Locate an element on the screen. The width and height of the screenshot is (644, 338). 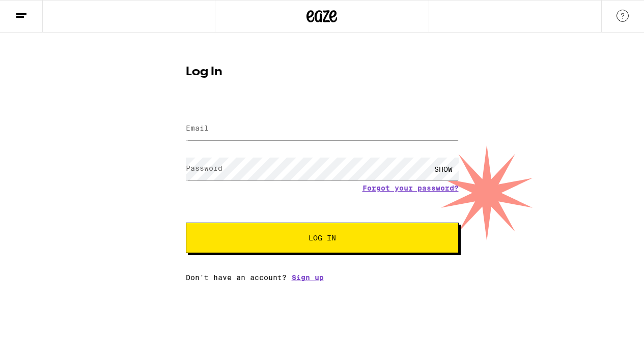
div: SHOW is located at coordinates (443, 169).